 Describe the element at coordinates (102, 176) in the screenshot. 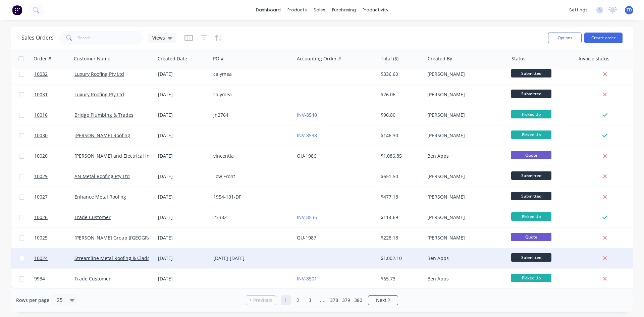

I see `a: AN Metal Roofing Pty Ltd` at that location.